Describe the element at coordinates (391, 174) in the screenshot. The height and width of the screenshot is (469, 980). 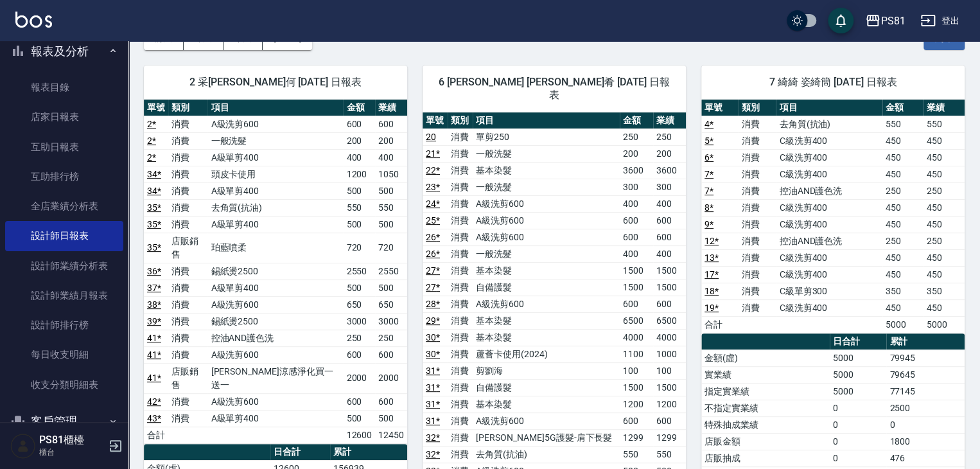
I see `td: 1050` at that location.